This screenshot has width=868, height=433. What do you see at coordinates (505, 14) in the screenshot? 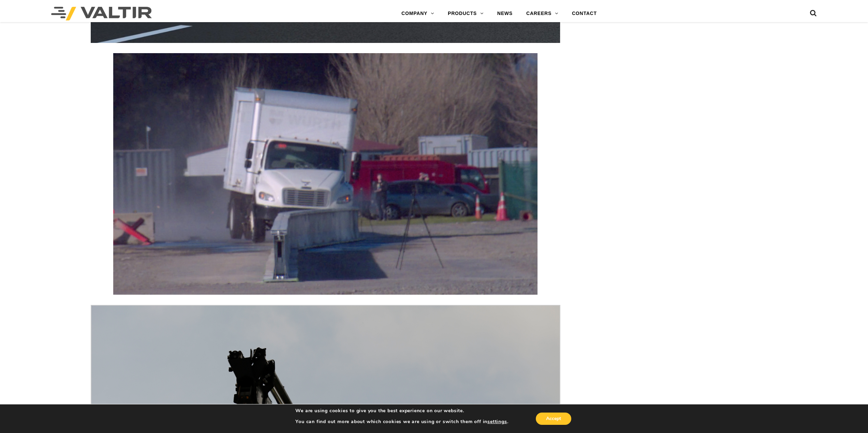
I see `a: NEWS` at bounding box center [505, 14].